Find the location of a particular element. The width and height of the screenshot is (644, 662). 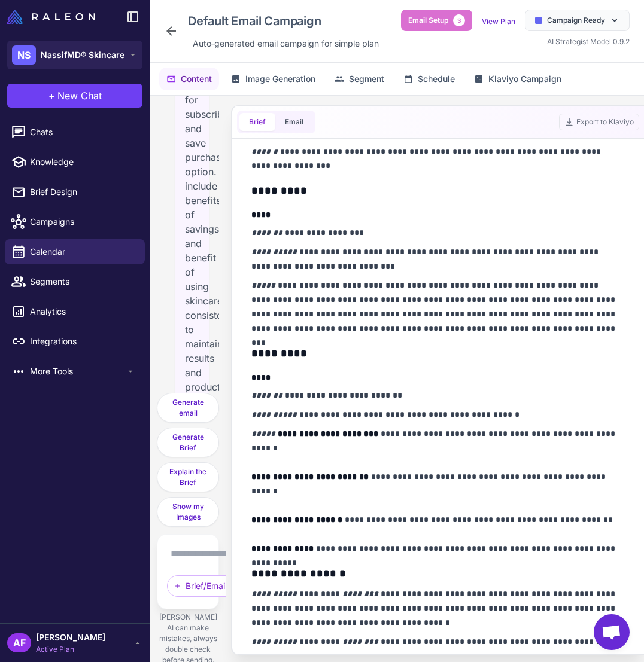

div: Click to edit campaign name is located at coordinates (283, 21).